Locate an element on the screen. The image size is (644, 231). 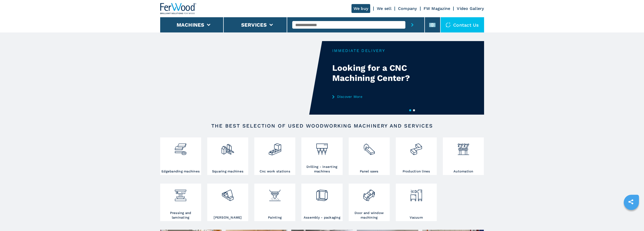
img: foratrici_inseritrici_2.png is located at coordinates (322, 147).